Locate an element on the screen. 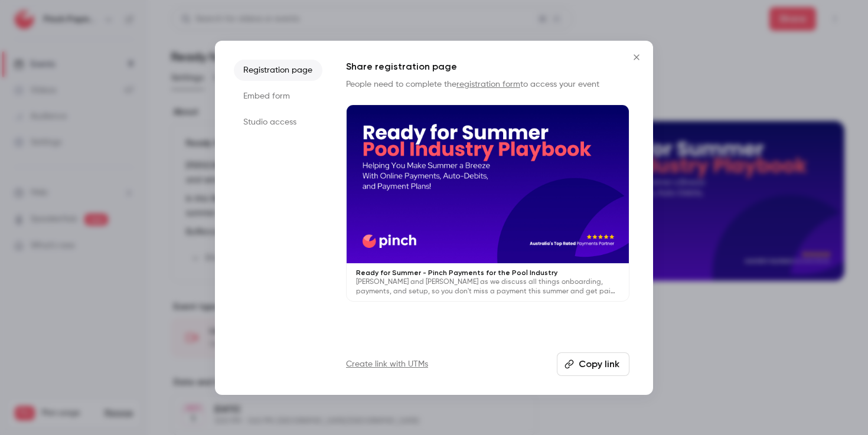 This screenshot has height=435, width=868. a: registration form is located at coordinates (488, 84).